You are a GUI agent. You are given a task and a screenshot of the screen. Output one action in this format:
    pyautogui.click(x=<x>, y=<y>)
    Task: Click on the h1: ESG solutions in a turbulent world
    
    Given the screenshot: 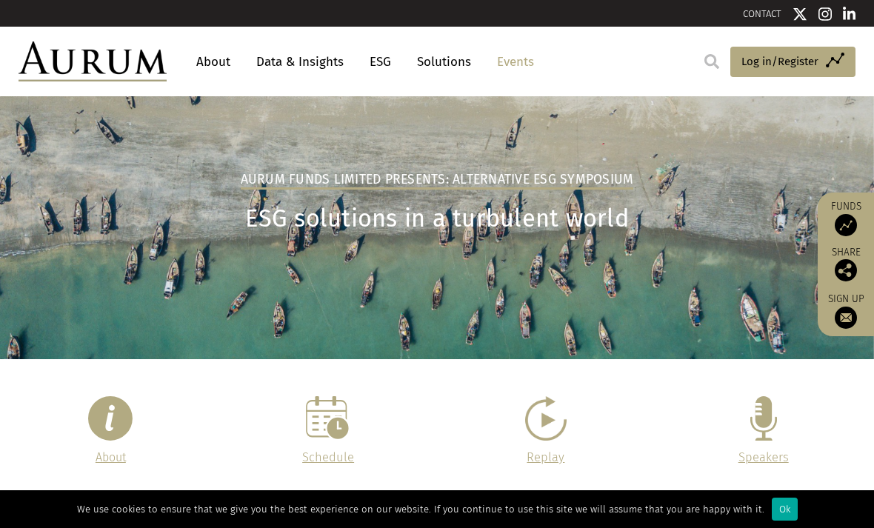 What is the action you would take?
    pyautogui.click(x=437, y=218)
    